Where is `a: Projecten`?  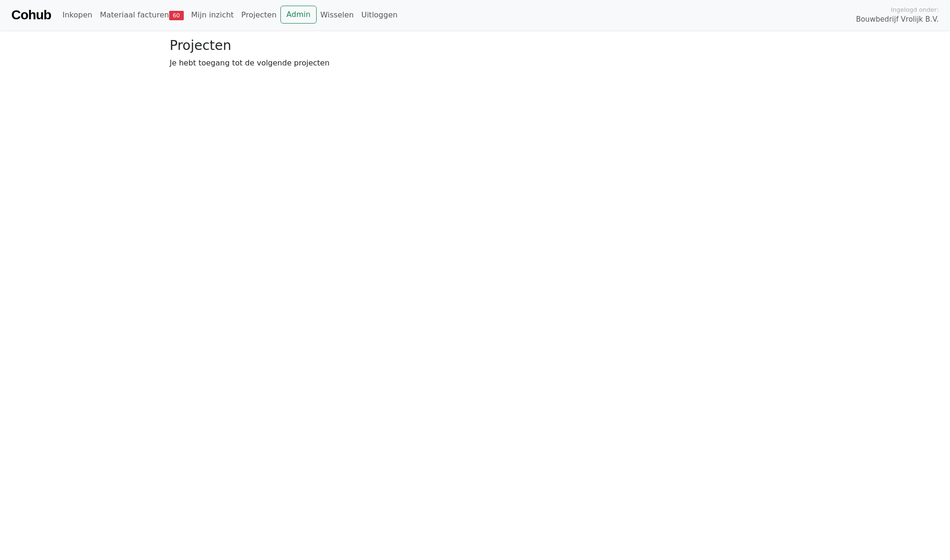
a: Projecten is located at coordinates (259, 15).